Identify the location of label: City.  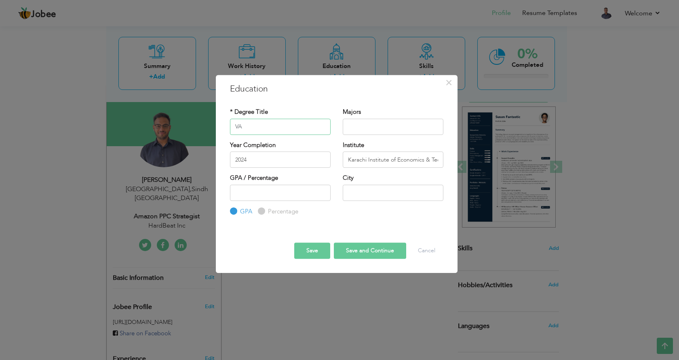
(348, 178).